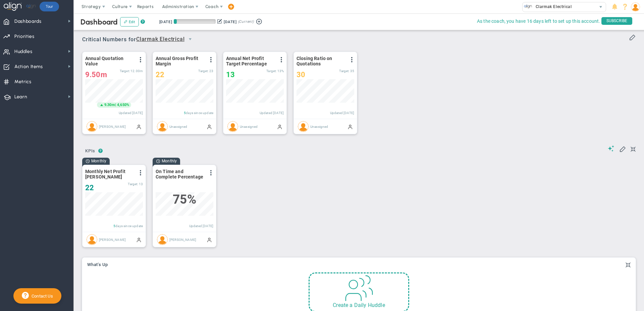  What do you see at coordinates (195, 21) in the screenshot?
I see `div: Period Progress: 7% Day 7 of 90 with 83 remaining.` at bounding box center [195, 21].